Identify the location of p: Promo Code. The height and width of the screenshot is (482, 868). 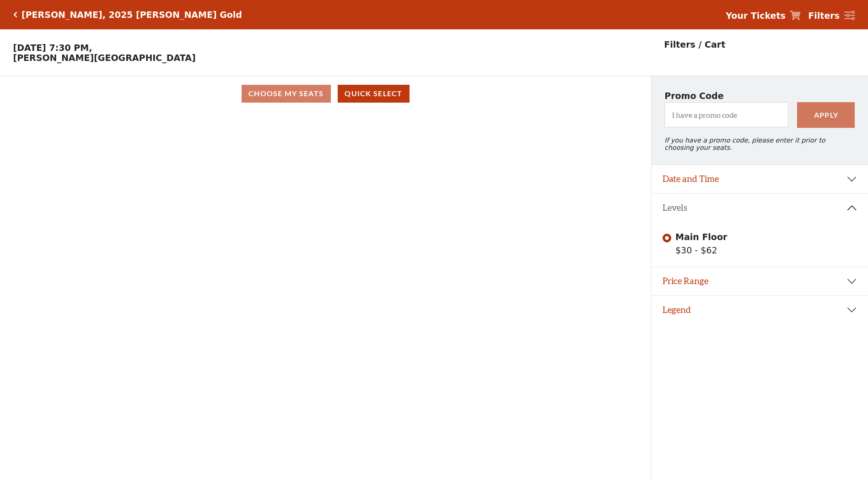
(760, 96).